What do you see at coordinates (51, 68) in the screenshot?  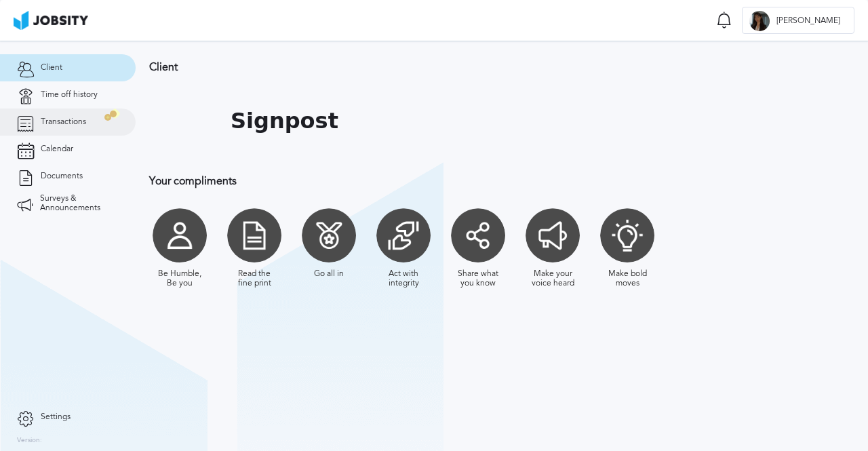 I see `span: Client` at bounding box center [51, 68].